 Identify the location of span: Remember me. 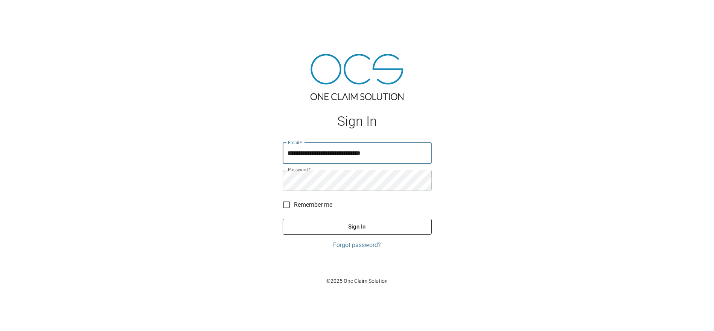
(314, 205).